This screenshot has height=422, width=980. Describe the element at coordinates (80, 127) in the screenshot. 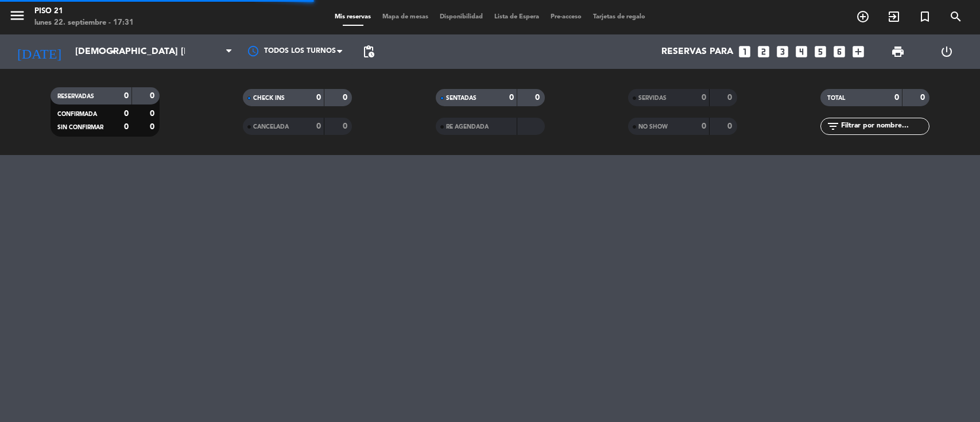

I see `span: SIN CONFIRMAR` at that location.